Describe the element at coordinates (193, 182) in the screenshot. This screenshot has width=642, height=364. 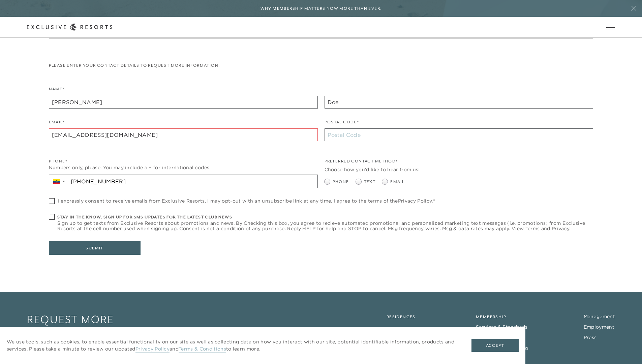
I see `input: Enter a phone number` at that location.